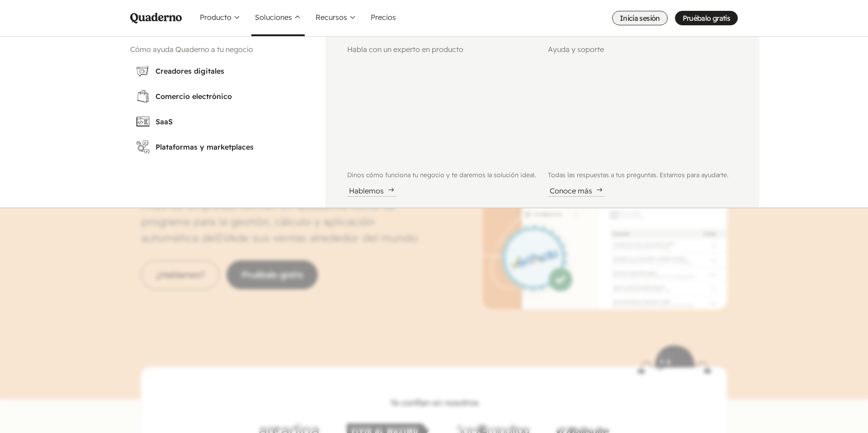  What do you see at coordinates (227, 147) in the screenshot?
I see `h3: Plataformas y marketplaces` at bounding box center [227, 147].